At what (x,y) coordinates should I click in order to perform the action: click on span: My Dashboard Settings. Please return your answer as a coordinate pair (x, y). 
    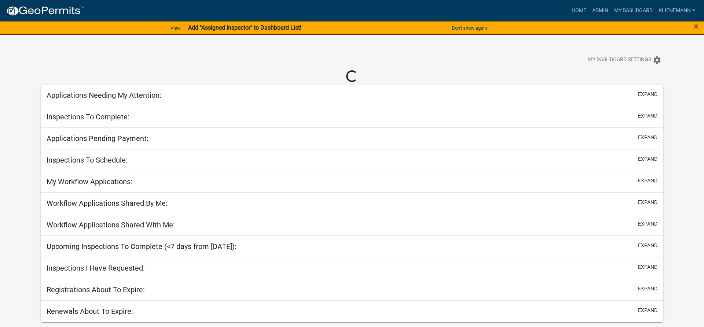
    Looking at the image, I should click on (619, 60).